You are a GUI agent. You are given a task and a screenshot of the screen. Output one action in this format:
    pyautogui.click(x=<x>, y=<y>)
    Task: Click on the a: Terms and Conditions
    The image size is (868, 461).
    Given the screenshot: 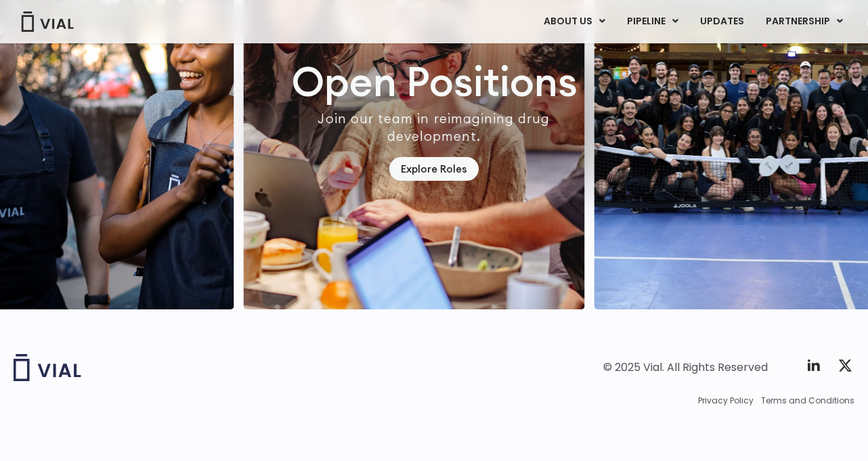 What is the action you would take?
    pyautogui.click(x=808, y=401)
    